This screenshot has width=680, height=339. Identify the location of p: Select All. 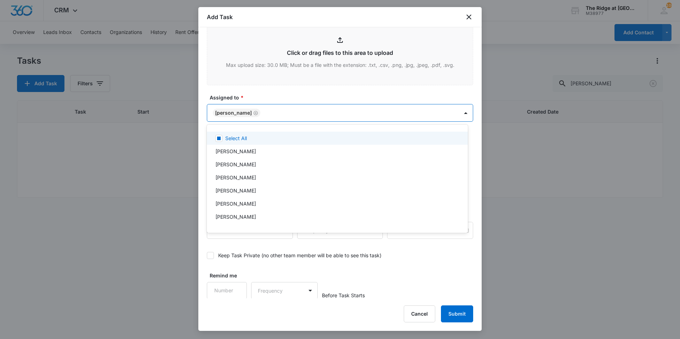
(236, 138).